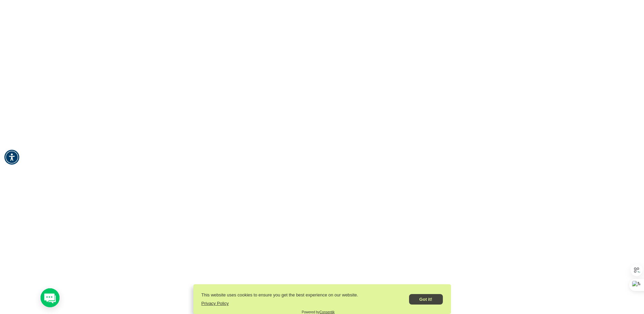 This screenshot has width=644, height=314. I want to click on p: Powered by, so click(318, 312).